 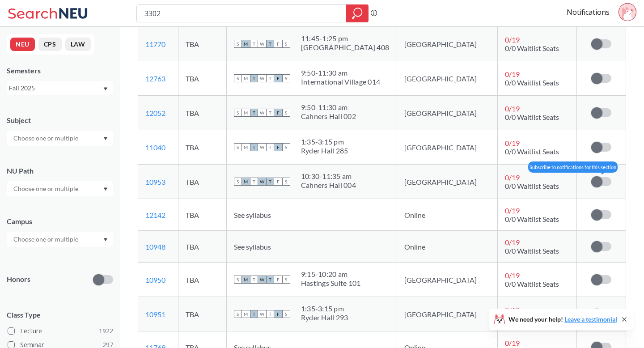 I want to click on a: 10948, so click(x=155, y=247).